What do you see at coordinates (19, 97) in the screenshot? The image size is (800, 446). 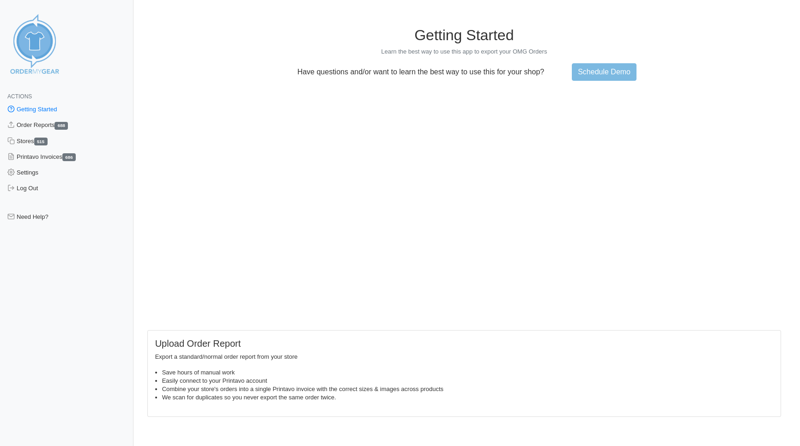 I see `span: Actions` at bounding box center [19, 97].